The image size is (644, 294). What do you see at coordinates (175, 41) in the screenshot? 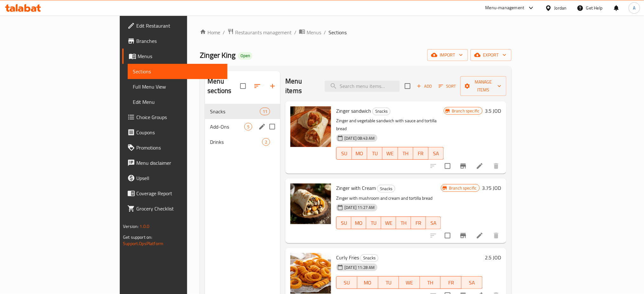
I see `a: Branches` at bounding box center [175, 41].